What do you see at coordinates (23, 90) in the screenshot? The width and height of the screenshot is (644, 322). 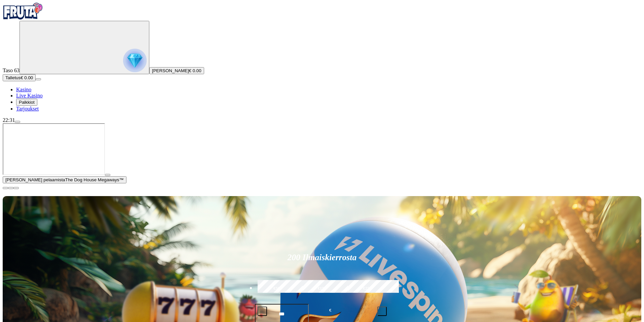 I see `a: Kasino` at bounding box center [23, 90].